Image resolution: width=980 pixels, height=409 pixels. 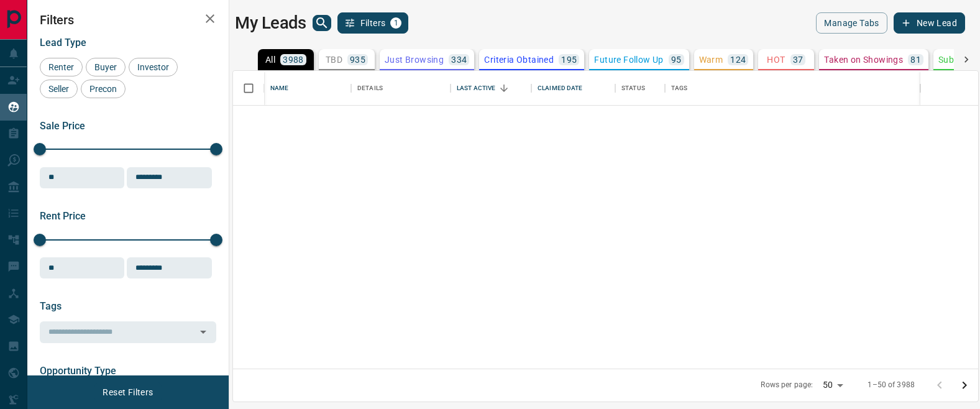 What do you see at coordinates (373, 23) in the screenshot?
I see `button: Filters1` at bounding box center [373, 23].